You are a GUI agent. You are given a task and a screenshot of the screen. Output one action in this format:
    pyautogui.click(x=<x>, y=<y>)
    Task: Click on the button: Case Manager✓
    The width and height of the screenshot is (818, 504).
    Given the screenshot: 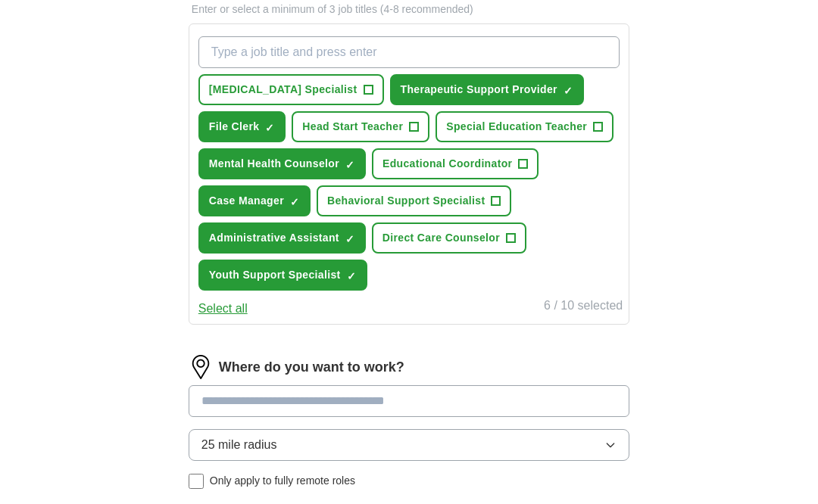 What is the action you would take?
    pyautogui.click(x=254, y=201)
    